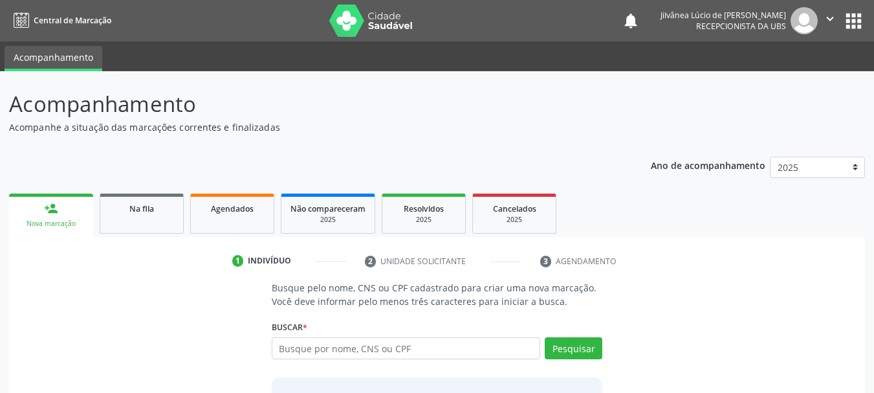 This screenshot has width=874, height=393. What do you see at coordinates (238, 261) in the screenshot?
I see `div: 1` at bounding box center [238, 261].